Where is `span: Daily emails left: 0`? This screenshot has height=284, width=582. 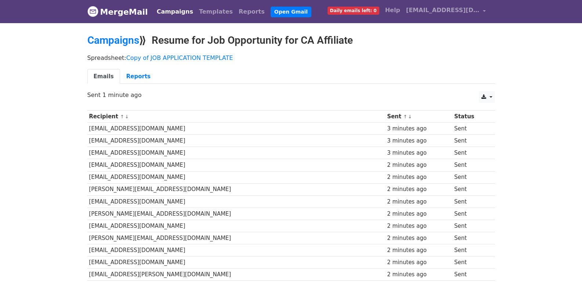 span: Daily emails left: 0 is located at coordinates (353, 11).